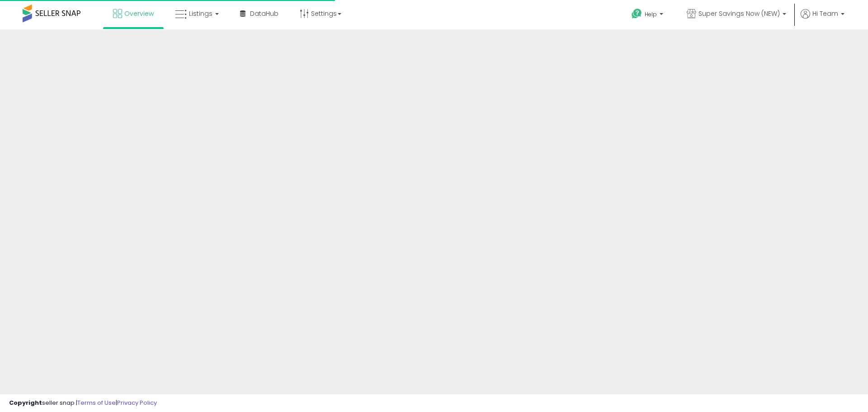 The image size is (868, 412). What do you see at coordinates (264, 13) in the screenshot?
I see `span: DataHub` at bounding box center [264, 13].